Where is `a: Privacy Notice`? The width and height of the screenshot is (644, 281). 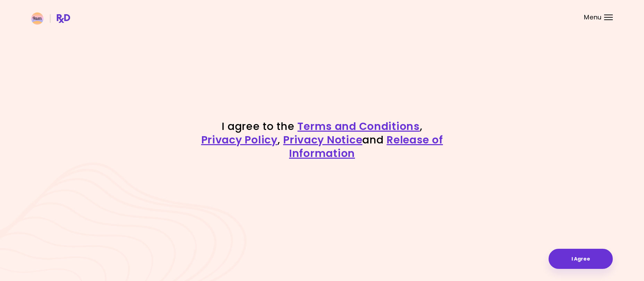
a: Privacy Notice is located at coordinates (323, 140).